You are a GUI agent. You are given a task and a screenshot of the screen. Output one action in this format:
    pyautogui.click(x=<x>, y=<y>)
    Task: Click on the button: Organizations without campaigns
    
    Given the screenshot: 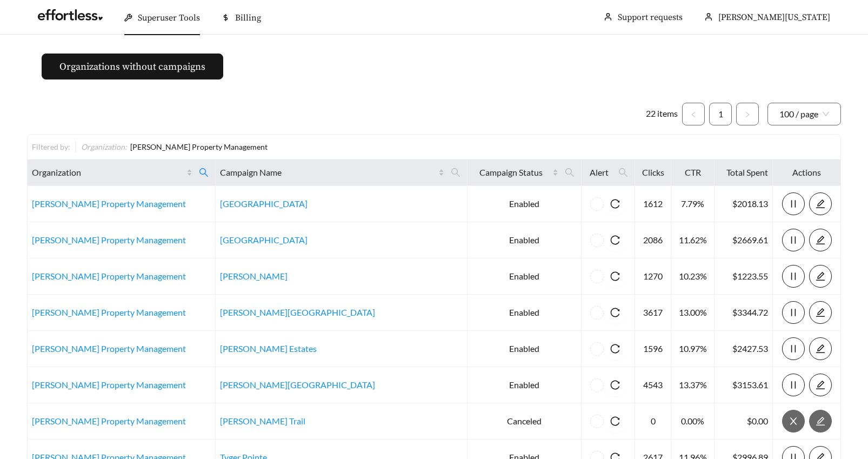 What is the action you would take?
    pyautogui.click(x=133, y=67)
    